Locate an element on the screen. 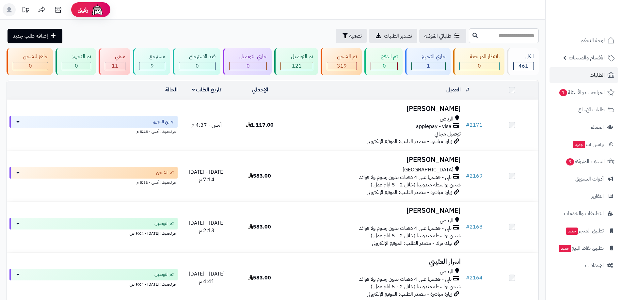  span: تطبيق المتجر is located at coordinates (585, 231).